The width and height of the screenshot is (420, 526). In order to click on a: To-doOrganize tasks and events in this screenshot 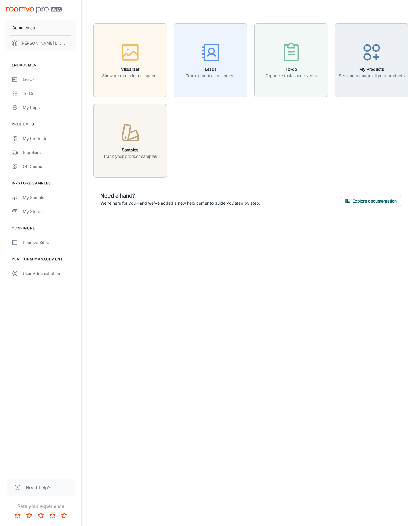, I will do `click(291, 60)`.